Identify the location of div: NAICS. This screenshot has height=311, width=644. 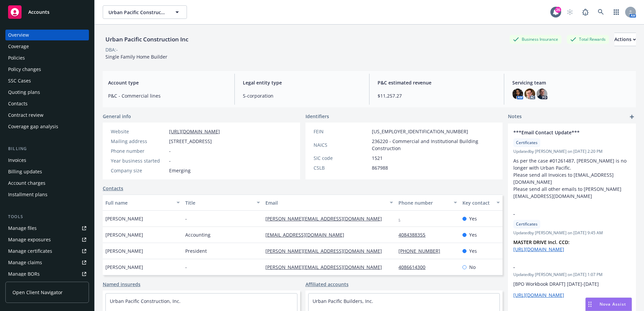
(341, 144).